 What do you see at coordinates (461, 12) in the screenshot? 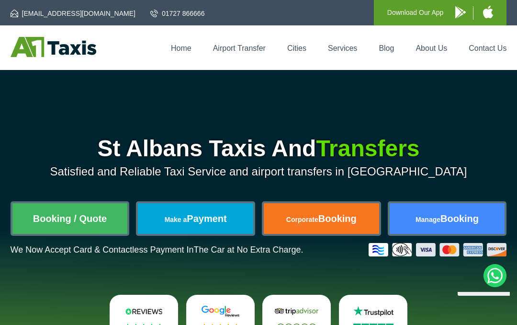
I see `img: A1 Taxis Android App` at bounding box center [461, 12].